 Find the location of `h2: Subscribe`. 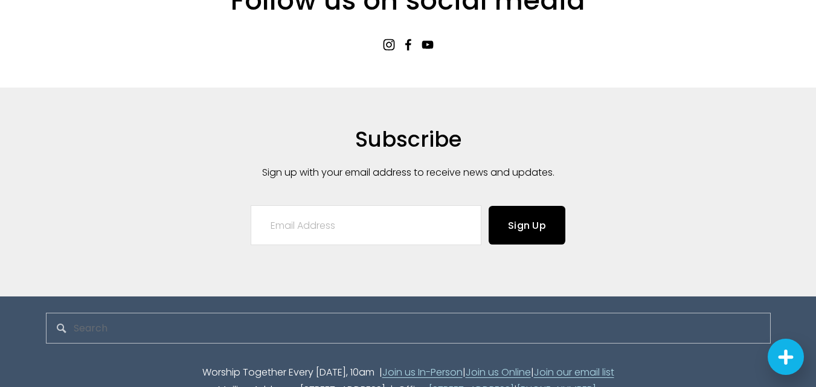

h2: Subscribe is located at coordinates (408, 139).